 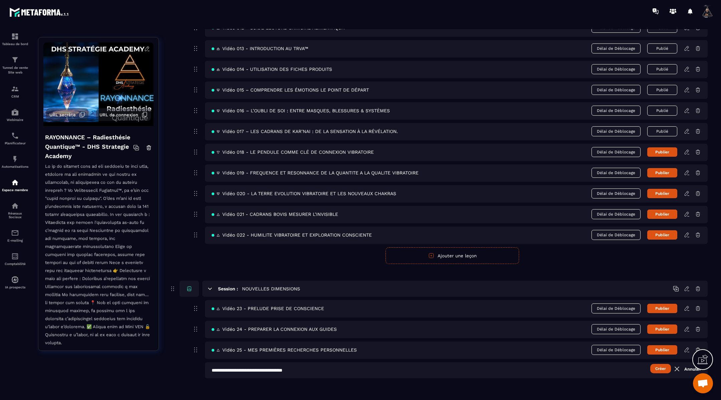 I want to click on button: Créer, so click(x=661, y=368).